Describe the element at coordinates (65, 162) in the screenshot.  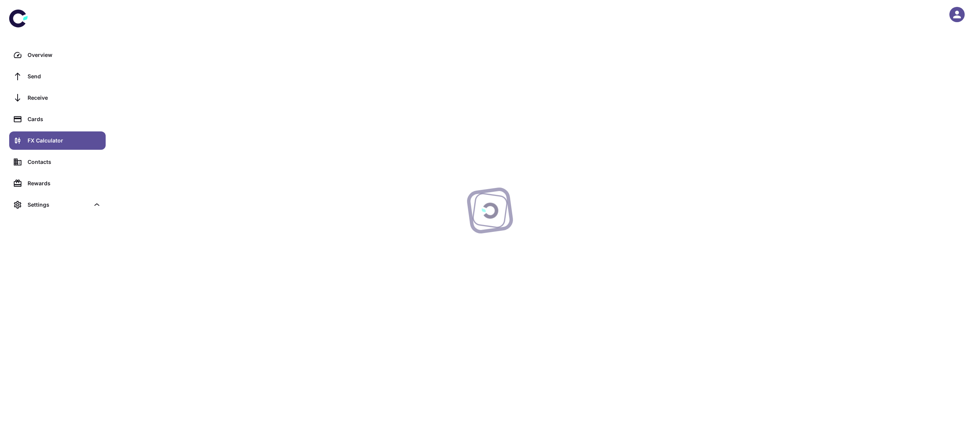
I see `div: Contacts` at that location.